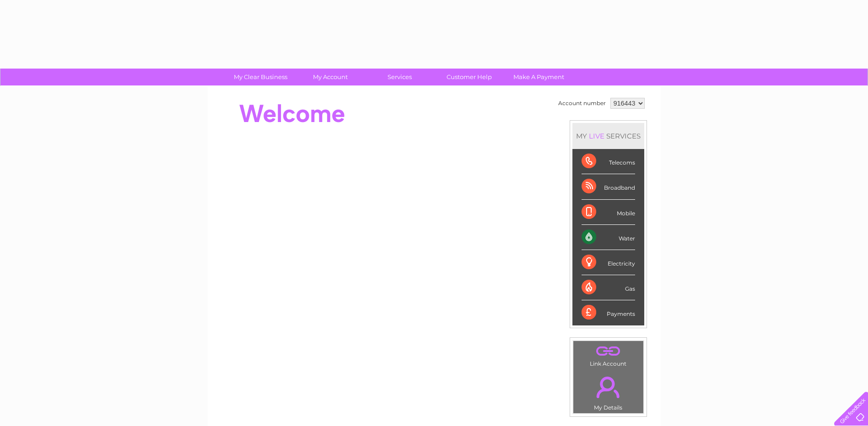  Describe the element at coordinates (608, 391) in the screenshot. I see `td: My Details` at that location.